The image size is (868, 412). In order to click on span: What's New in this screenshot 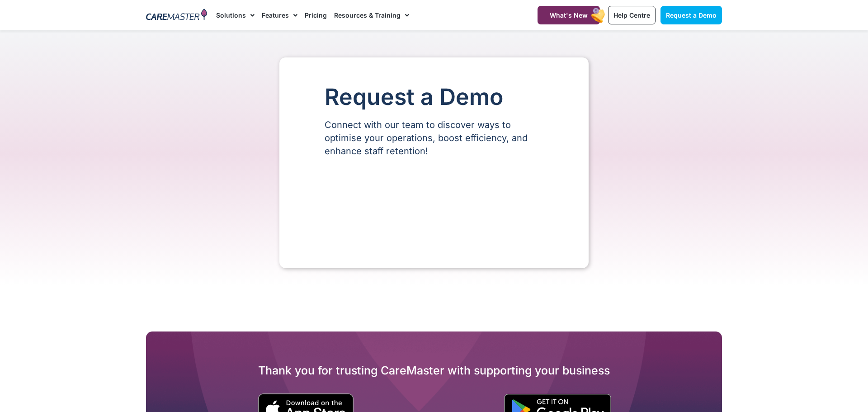, I will do `click(569, 15)`.